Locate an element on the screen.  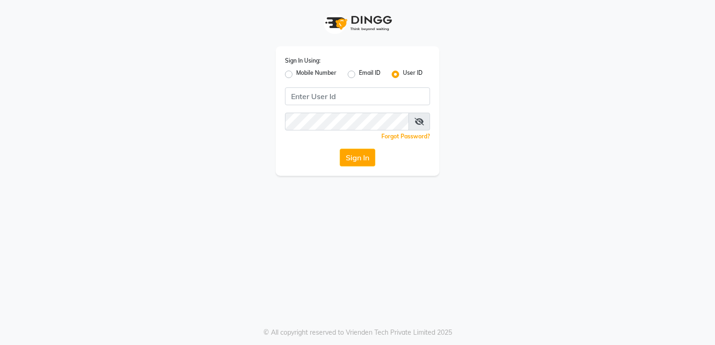
label: User ID is located at coordinates (413, 74).